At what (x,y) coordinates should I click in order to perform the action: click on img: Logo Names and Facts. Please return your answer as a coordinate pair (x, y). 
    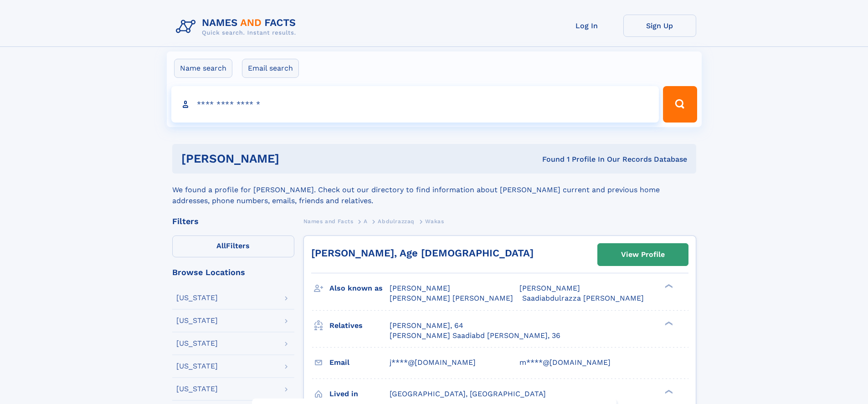
    Looking at the image, I should click on (238, 27).